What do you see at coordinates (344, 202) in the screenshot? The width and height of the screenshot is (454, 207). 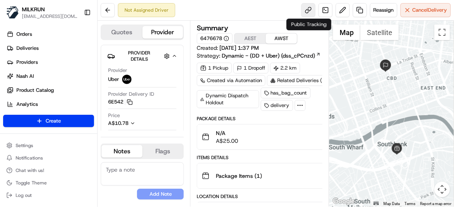 I see `img: Google` at bounding box center [344, 202].